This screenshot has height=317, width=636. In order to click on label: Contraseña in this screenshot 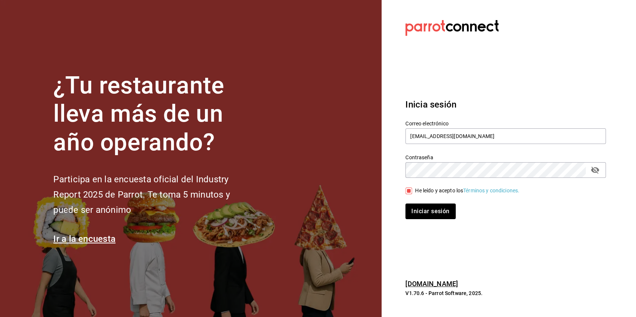, I will do `click(505, 157)`.